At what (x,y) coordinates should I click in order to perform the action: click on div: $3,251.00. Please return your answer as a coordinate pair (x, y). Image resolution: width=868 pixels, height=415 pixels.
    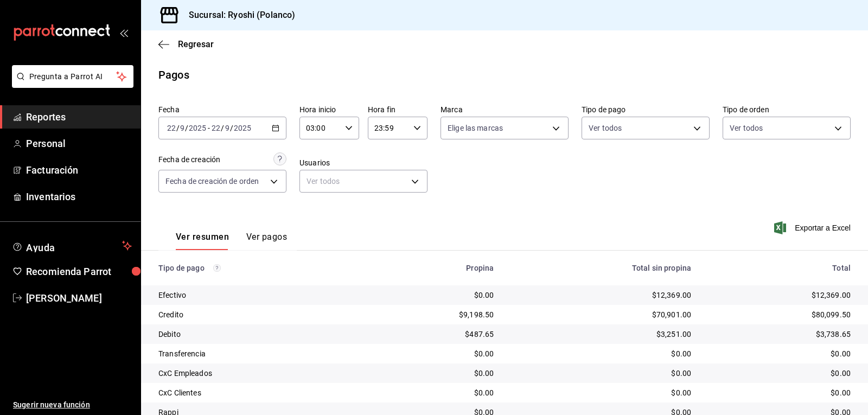
    Looking at the image, I should click on (601, 334).